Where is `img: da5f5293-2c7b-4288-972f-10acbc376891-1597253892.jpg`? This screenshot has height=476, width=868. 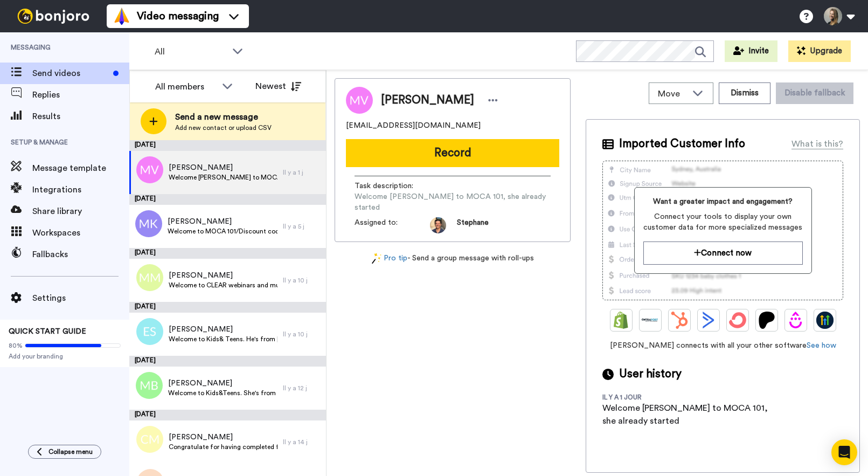
img: da5f5293-2c7b-4288-972f-10acbc376891-1597253892.jpg is located at coordinates (438, 225).